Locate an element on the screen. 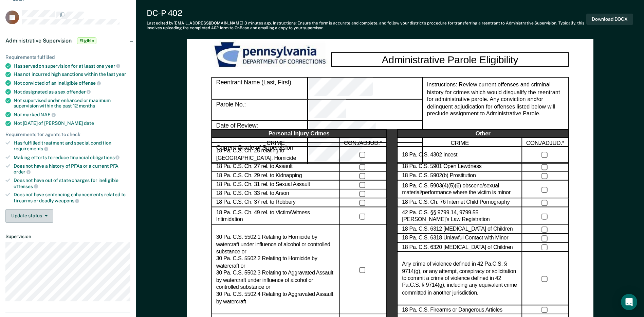 The image size is (644, 317). label: 18 Pa. C.S. 5903(4)(5)(6) obscene/sexual material/performance where the victim is minor is located at coordinates (460, 189).